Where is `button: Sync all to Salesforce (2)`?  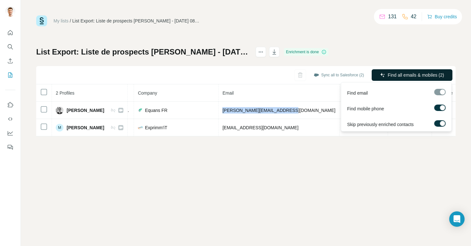
button: Sync all to Salesforce (2) is located at coordinates (339, 75).